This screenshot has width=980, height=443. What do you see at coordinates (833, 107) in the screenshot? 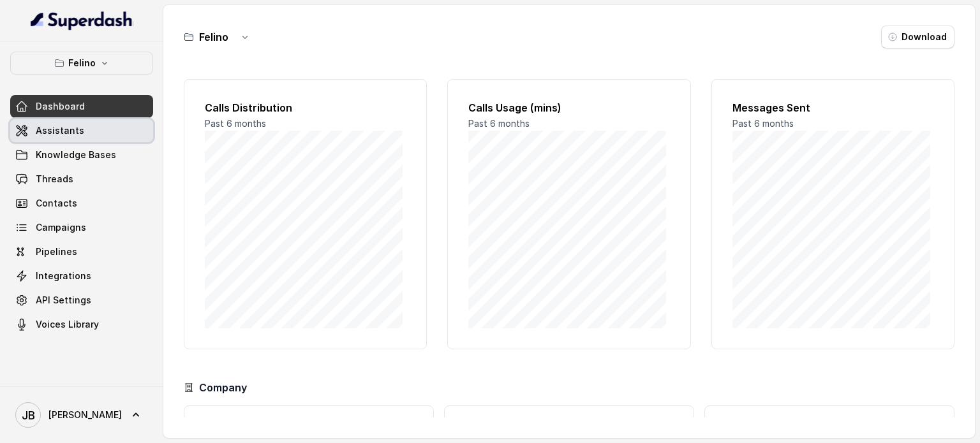
I see `h2: Messages Sent` at bounding box center [833, 107].